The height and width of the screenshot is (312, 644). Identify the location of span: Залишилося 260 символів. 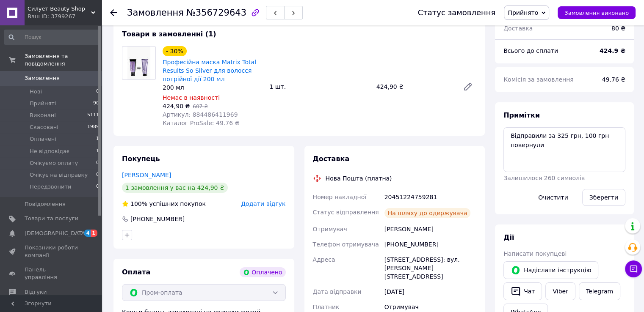
(544, 178).